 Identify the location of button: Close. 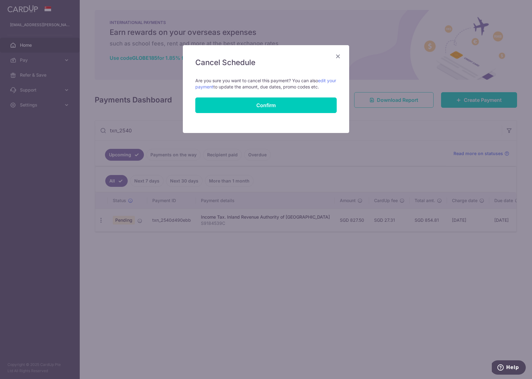
(338, 56).